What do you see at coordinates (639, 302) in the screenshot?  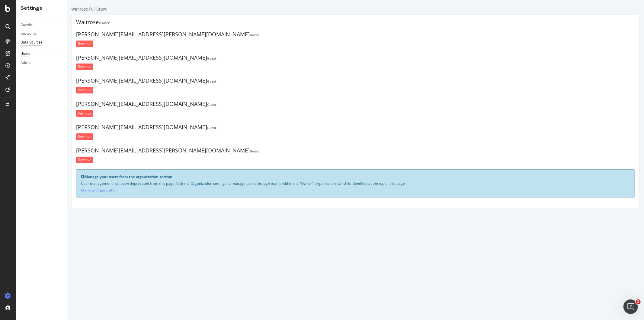 I see `span: 1` at bounding box center [639, 302].